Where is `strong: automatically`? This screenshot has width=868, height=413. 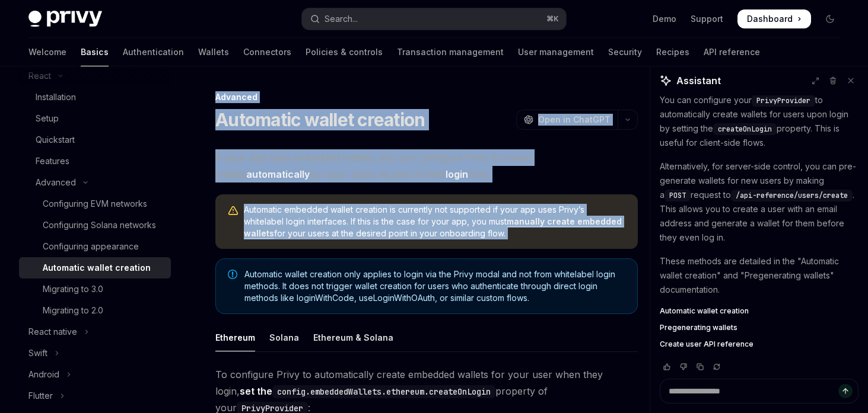
strong: automatically is located at coordinates (278, 174).